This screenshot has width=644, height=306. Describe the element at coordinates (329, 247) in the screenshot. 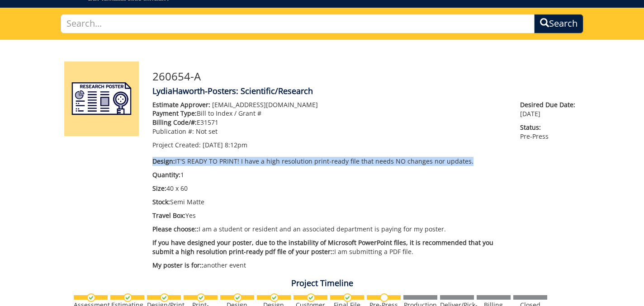

I see `p: I am submitting a PDF file.` at that location.